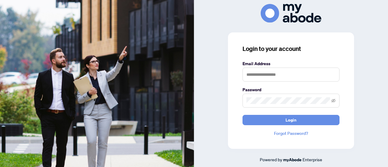 The height and width of the screenshot is (167, 388). I want to click on a: myAbode, so click(292, 160).